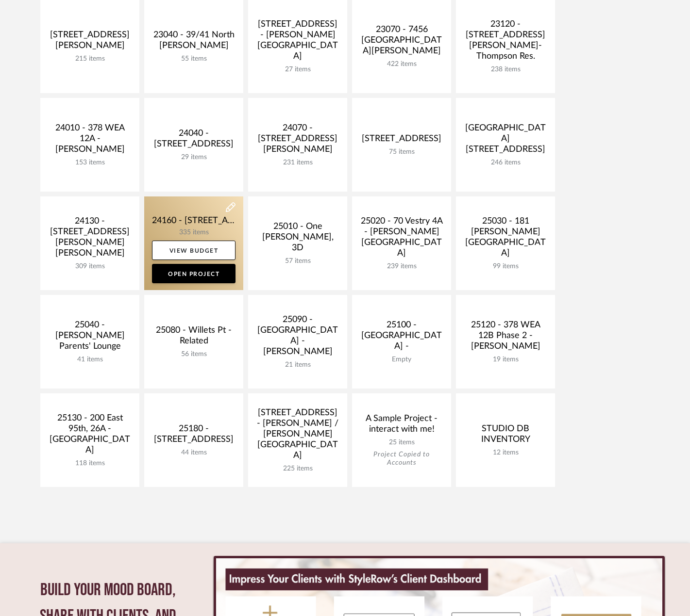 This screenshot has height=616, width=690. I want to click on a: Open Project, so click(194, 274).